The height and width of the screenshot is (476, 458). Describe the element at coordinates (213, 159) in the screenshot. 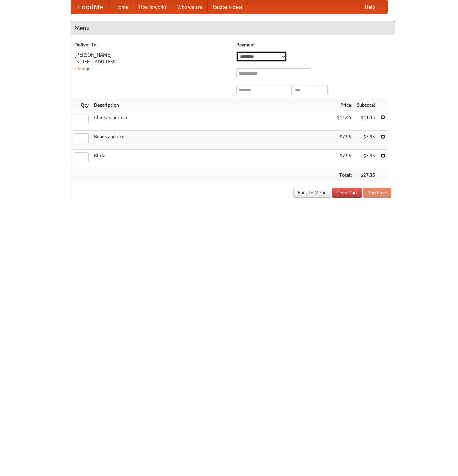

I see `td: Birria` at that location.